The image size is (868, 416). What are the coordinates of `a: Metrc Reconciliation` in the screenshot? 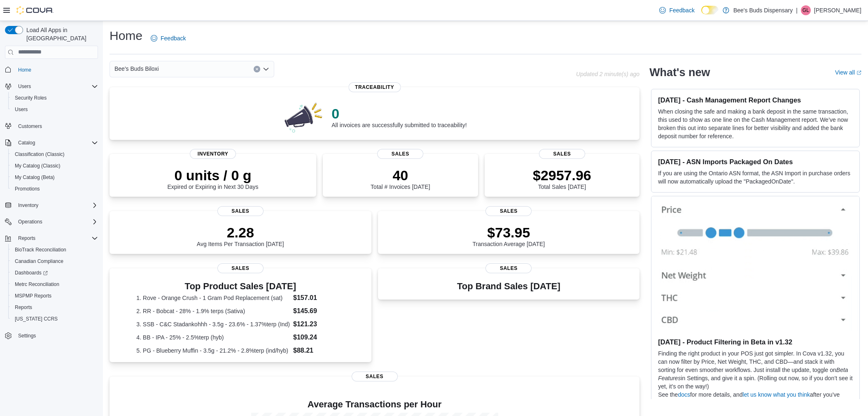 It's located at (37, 284).